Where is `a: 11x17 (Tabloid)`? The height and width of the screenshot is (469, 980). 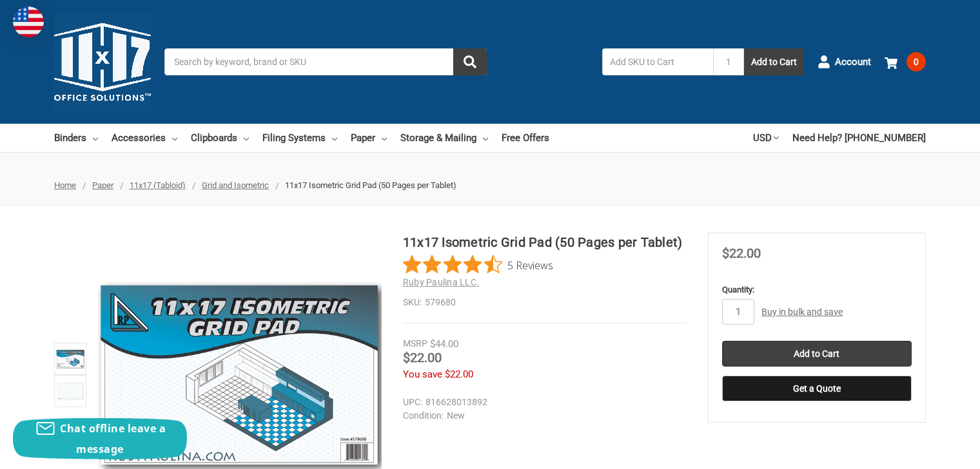 a: 11x17 (Tabloid) is located at coordinates (157, 185).